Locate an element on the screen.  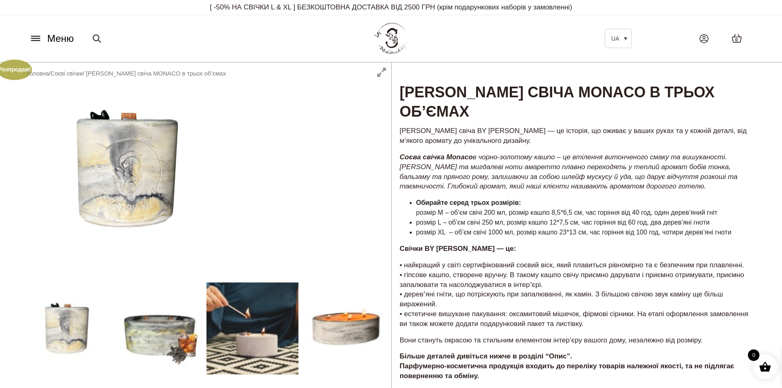
p: • найкращий у світі сертифікований соєвий віск, який плавиться рівномірно та є безпечним при плав... is located at coordinates (577, 294).